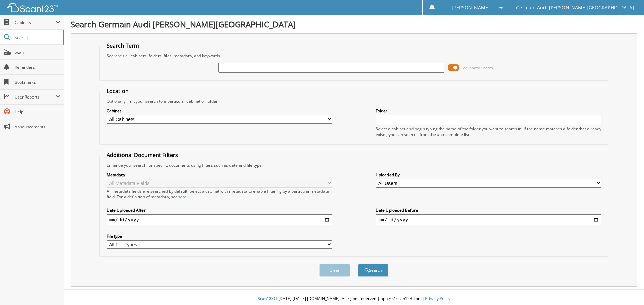 Image resolution: width=644 pixels, height=305 pixels. What do you see at coordinates (219, 194) in the screenshot?
I see `div: All metadata fields are searched by default. Select a cabinet with metadata to enable filtering b...` at bounding box center [219, 194].